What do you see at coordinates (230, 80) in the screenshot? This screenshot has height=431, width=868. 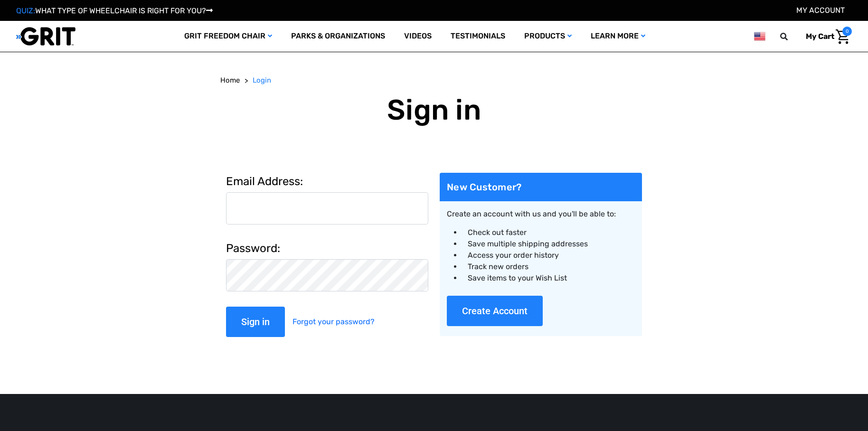 I see `a: Home` at bounding box center [230, 80].